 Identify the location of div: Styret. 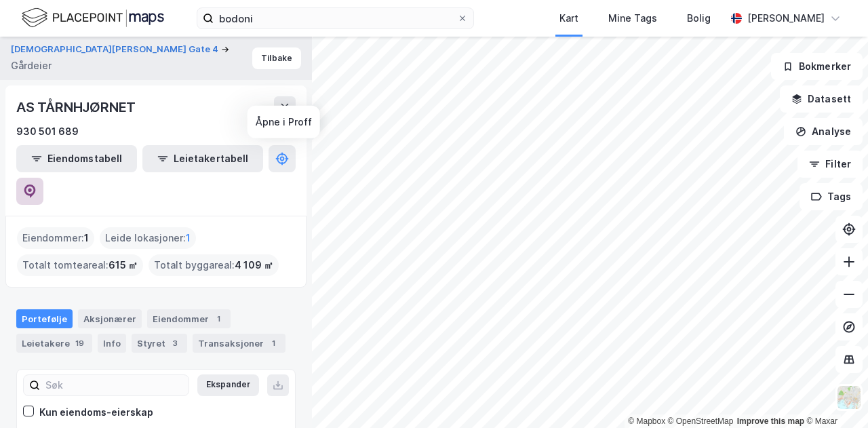
(159, 343).